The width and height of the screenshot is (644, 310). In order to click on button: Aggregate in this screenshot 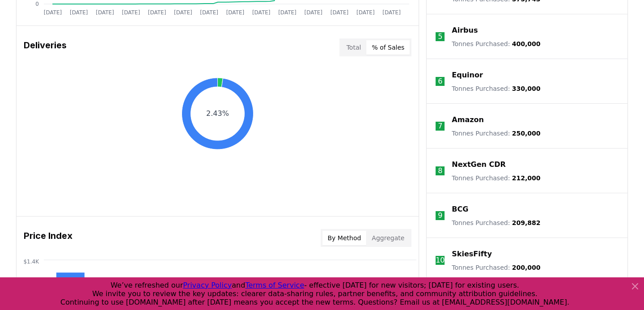, I will do `click(388, 238)`.